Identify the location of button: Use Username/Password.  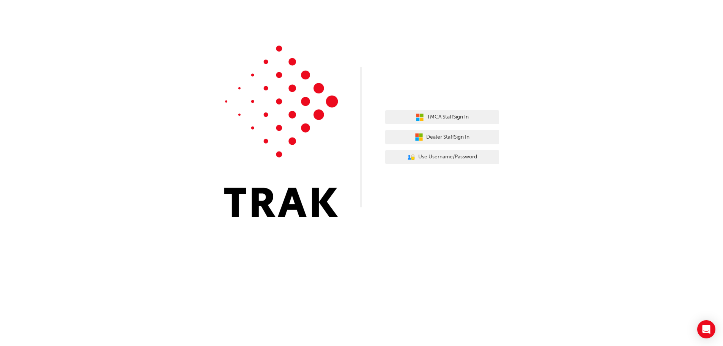
(442, 157).